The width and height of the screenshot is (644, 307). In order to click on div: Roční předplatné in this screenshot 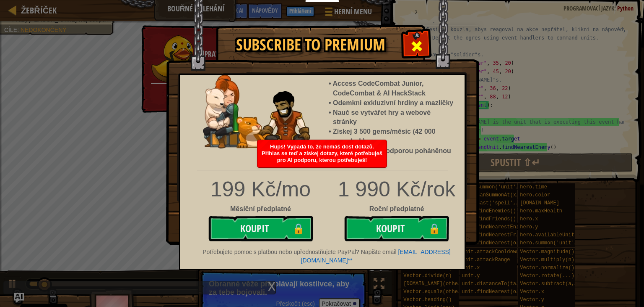, I will do `click(323, 208)`.